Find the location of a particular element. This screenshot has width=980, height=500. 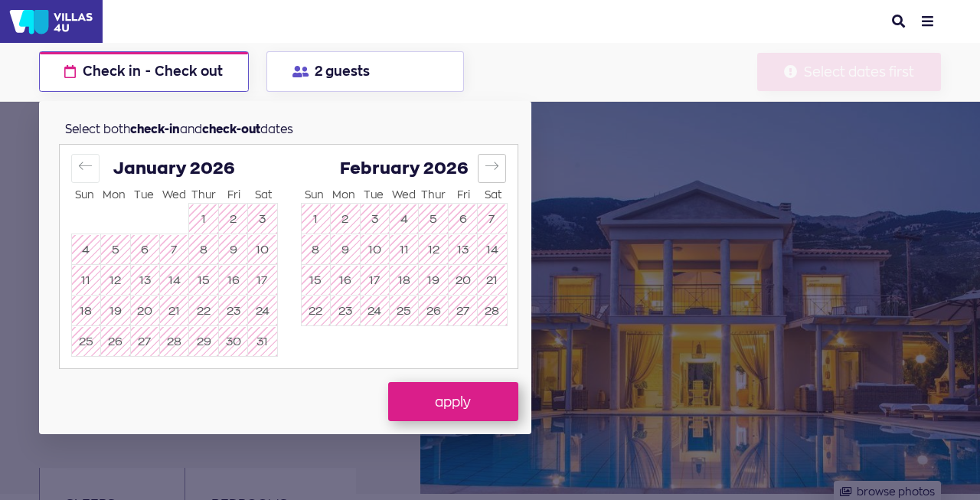

td: Not available. Monday, February 23, 2026 is located at coordinates (345, 310).